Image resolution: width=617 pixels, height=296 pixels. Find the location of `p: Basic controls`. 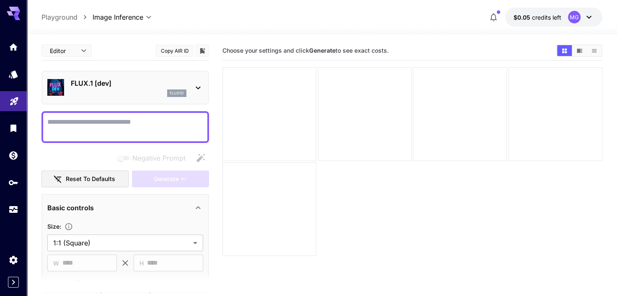

p: Basic controls is located at coordinates (70, 208).